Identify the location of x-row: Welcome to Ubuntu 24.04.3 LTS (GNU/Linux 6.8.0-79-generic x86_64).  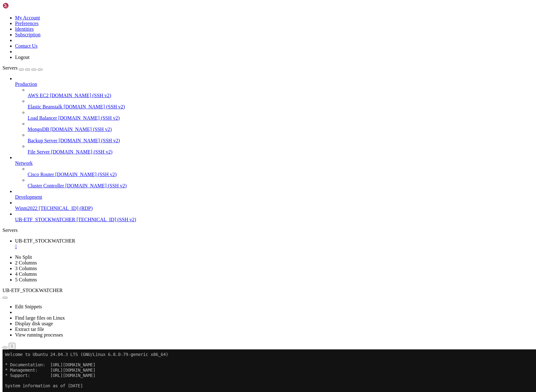
(228, 5).